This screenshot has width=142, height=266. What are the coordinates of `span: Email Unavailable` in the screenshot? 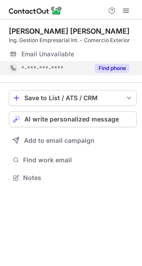 It's located at (47, 54).